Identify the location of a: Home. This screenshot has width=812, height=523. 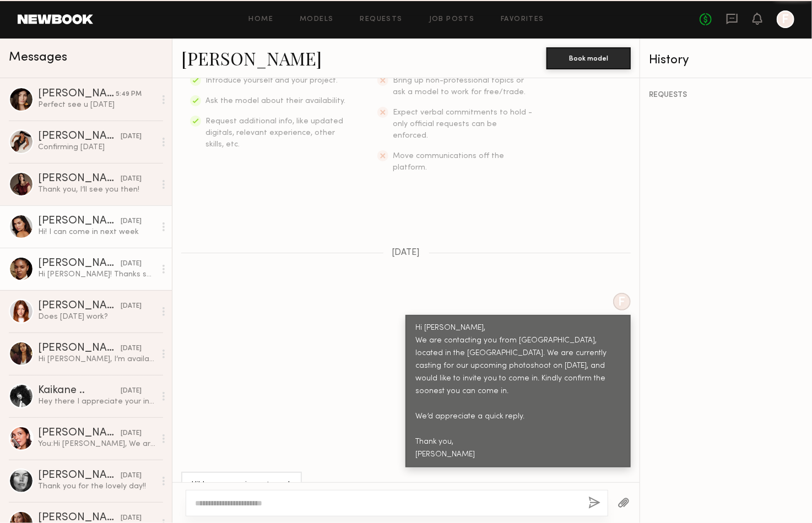
(261, 19).